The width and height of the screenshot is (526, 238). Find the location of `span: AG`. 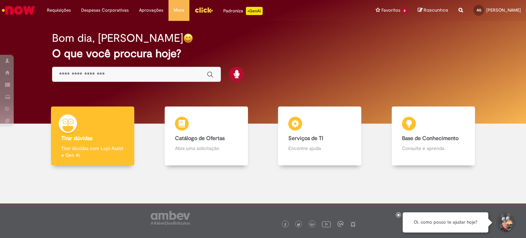

span: AG is located at coordinates (479, 10).